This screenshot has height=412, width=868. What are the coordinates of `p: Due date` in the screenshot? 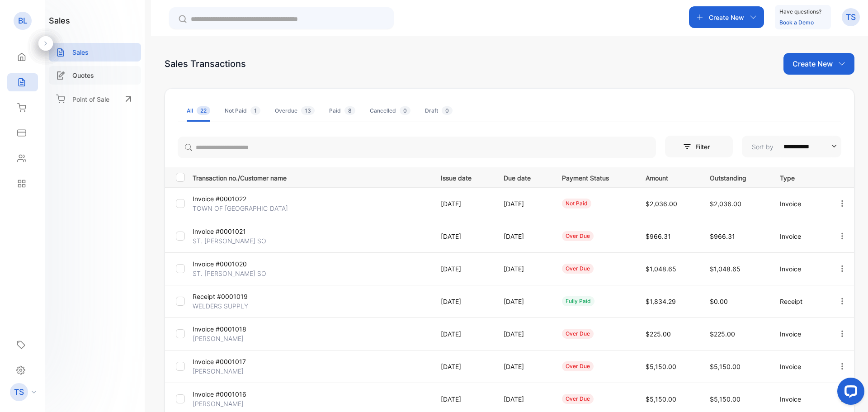 It's located at (524, 177).